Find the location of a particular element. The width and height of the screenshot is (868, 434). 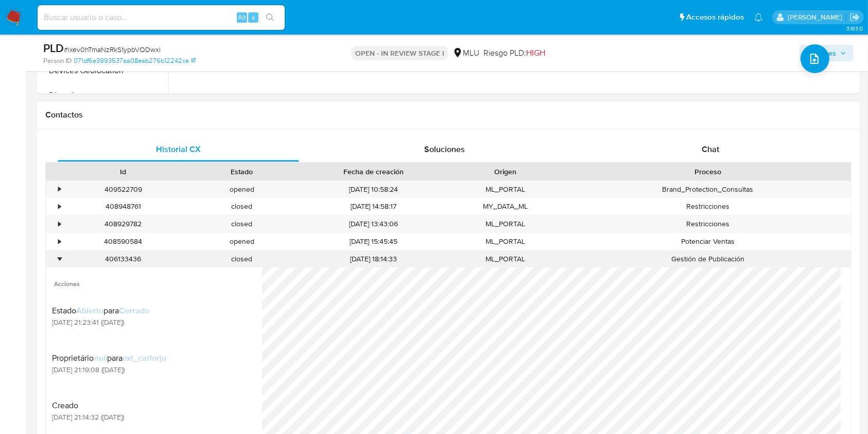

div: Brand_Protection_Consultas is located at coordinates (707, 189).